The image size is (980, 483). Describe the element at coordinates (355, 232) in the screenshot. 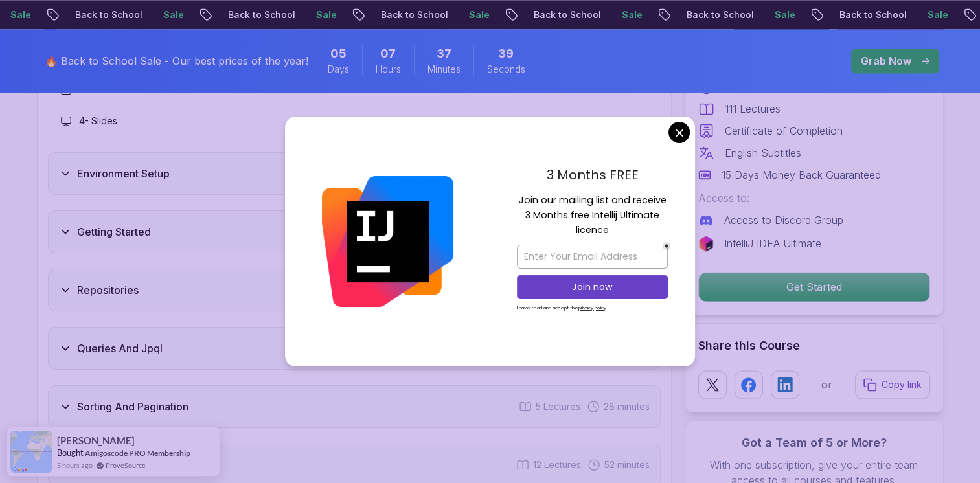

I see `button: Getting Started9 Lectures 31 minutes` at that location.